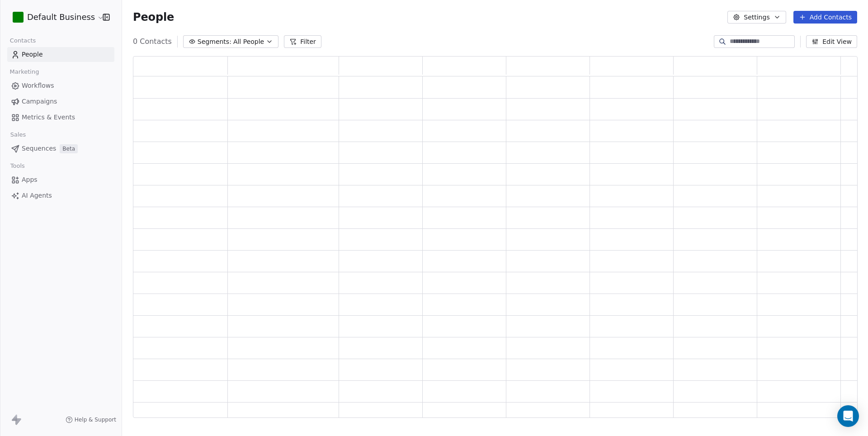 The height and width of the screenshot is (436, 868). I want to click on button: Settings, so click(756, 17).